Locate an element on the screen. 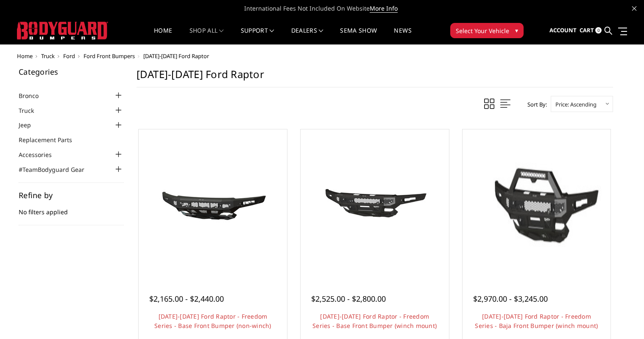 This screenshot has height=339, width=644. a: Account is located at coordinates (564, 31).